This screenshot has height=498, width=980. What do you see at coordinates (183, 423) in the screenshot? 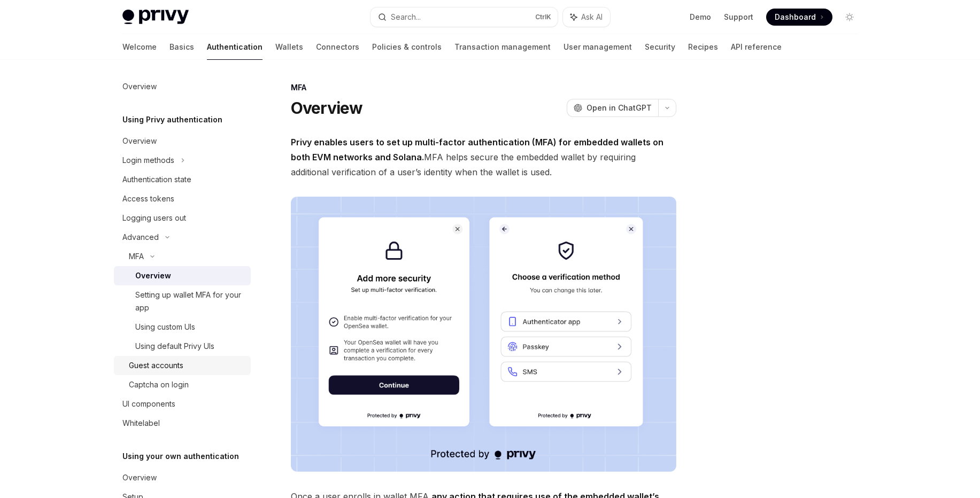
I see `a: Whitelabel` at bounding box center [183, 423].